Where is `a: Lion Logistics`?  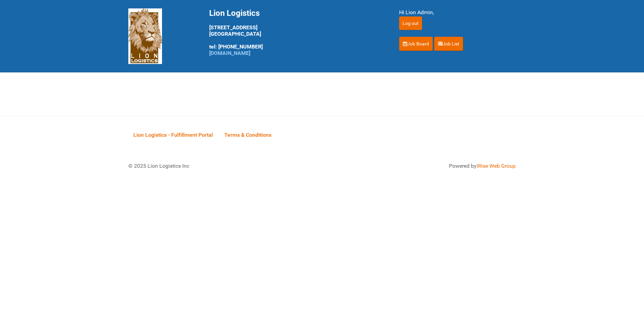
a: Lion Logistics is located at coordinates (145, 36).